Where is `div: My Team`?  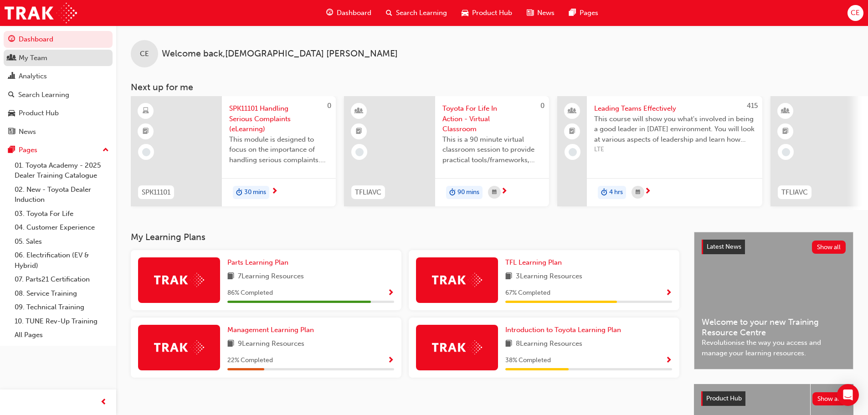
div: My Team is located at coordinates (33, 58).